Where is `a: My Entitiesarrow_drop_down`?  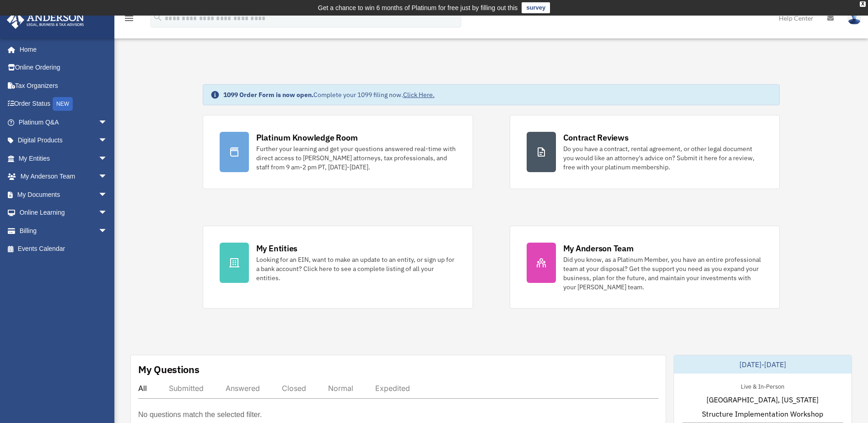 a: My Entitiesarrow_drop_down is located at coordinates (63, 159).